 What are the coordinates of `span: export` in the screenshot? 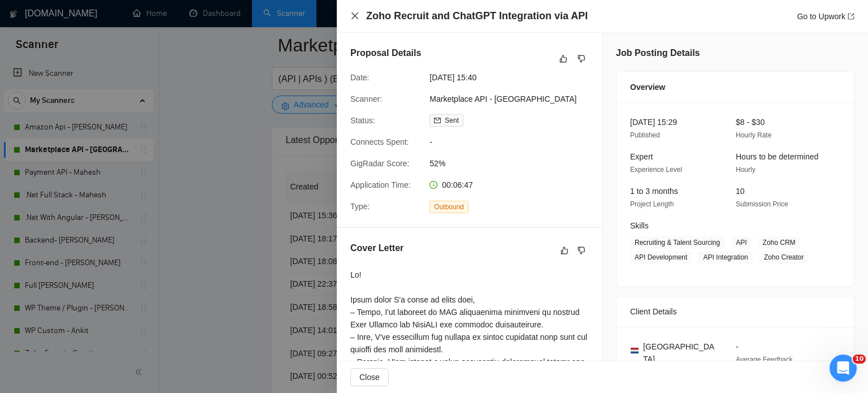 It's located at (850, 17).